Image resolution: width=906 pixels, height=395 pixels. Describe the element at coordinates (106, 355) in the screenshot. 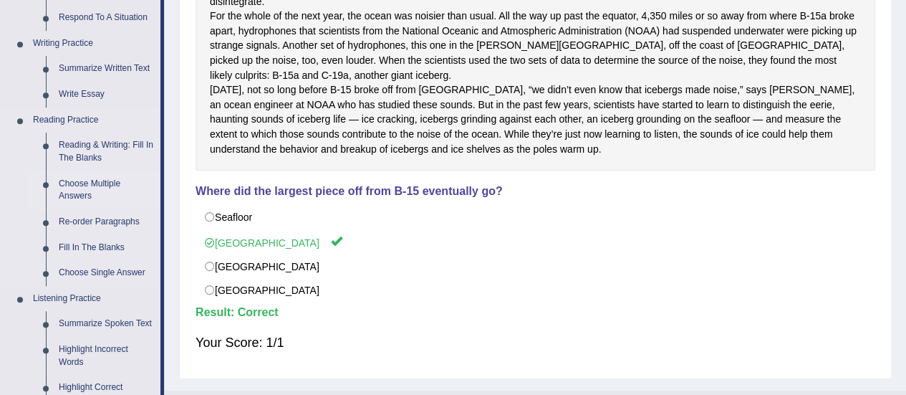

I see `a: Highlight Incorrect Words` at that location.